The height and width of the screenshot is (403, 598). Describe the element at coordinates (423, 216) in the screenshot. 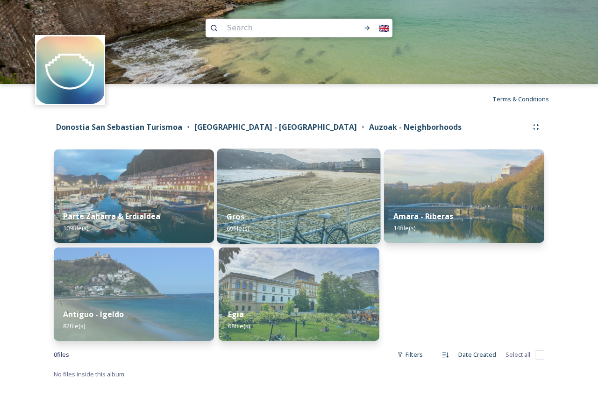

I see `strong: Amara - Riberas` at that location.